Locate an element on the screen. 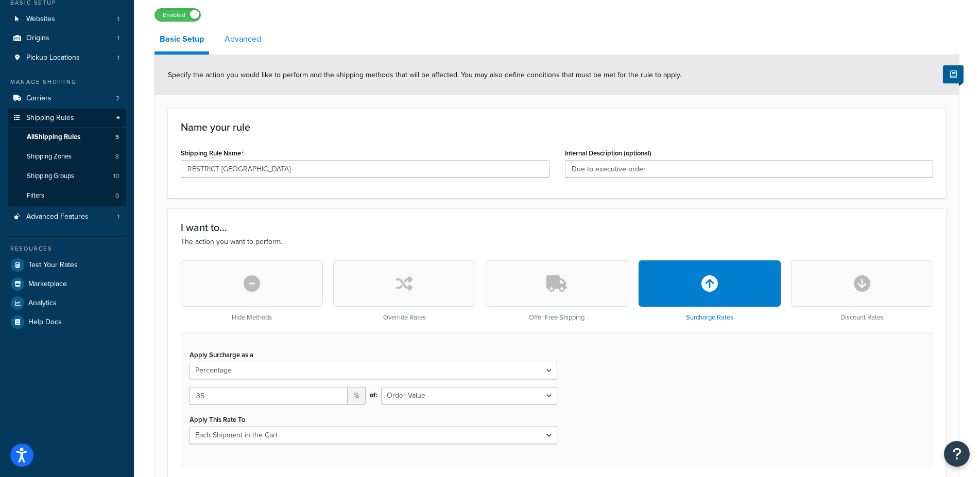 The height and width of the screenshot is (477, 980). a: Shipping Groups10 is located at coordinates (67, 176).